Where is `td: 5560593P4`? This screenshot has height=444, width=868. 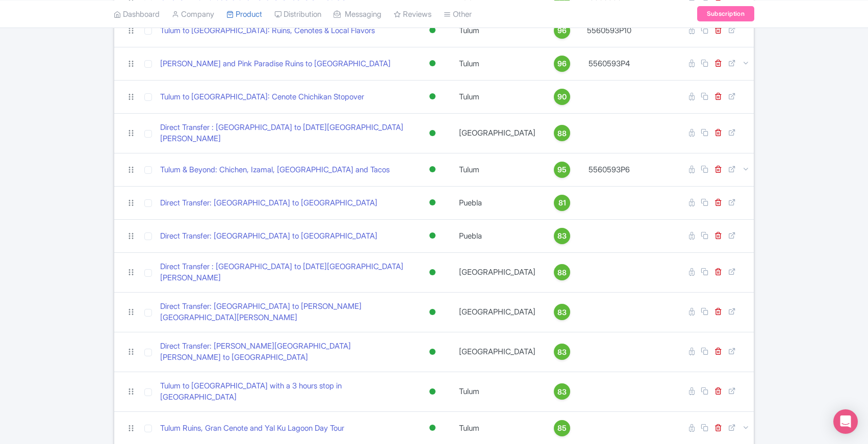 td: 5560593P4 is located at coordinates (609, 63).